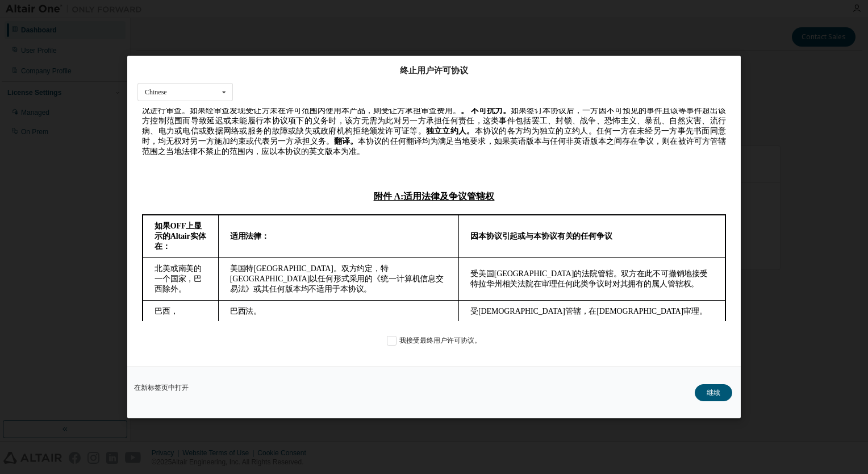 The width and height of the screenshot is (868, 474). I want to click on b: 适用法律：, so click(112, 128).